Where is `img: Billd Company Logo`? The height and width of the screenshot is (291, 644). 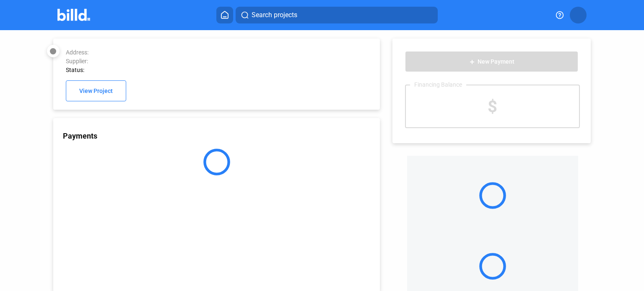 img: Billd Company Logo is located at coordinates (74, 14).